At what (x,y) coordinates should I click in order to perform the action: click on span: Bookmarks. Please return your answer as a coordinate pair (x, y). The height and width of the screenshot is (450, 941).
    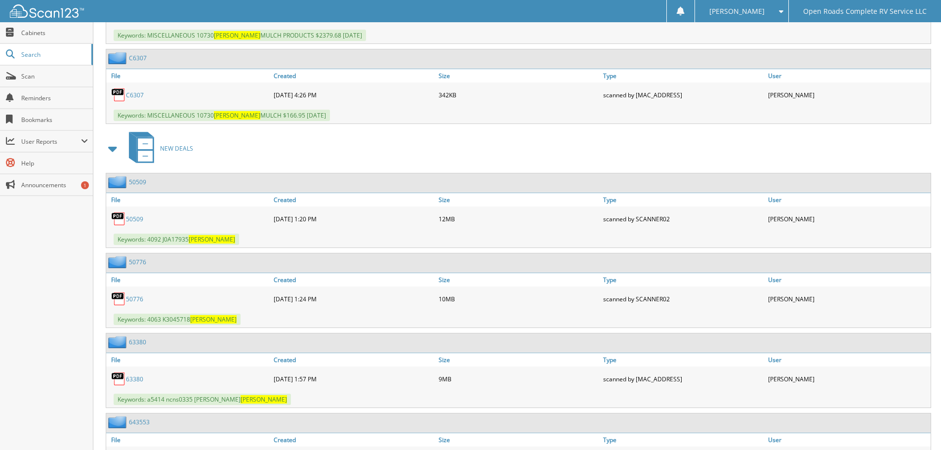
    Looking at the image, I should click on (54, 120).